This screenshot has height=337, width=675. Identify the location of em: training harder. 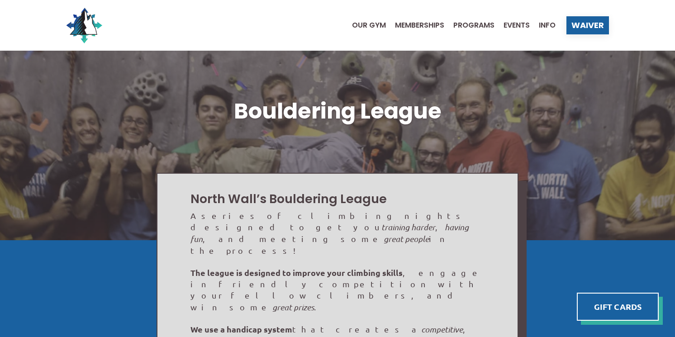
(408, 227).